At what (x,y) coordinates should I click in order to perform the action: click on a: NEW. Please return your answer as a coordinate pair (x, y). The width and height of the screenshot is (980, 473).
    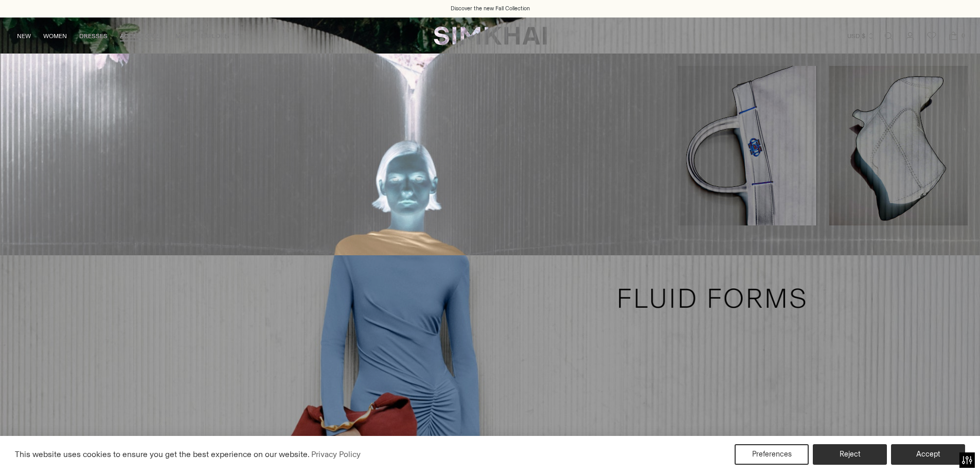
    Looking at the image, I should click on (24, 36).